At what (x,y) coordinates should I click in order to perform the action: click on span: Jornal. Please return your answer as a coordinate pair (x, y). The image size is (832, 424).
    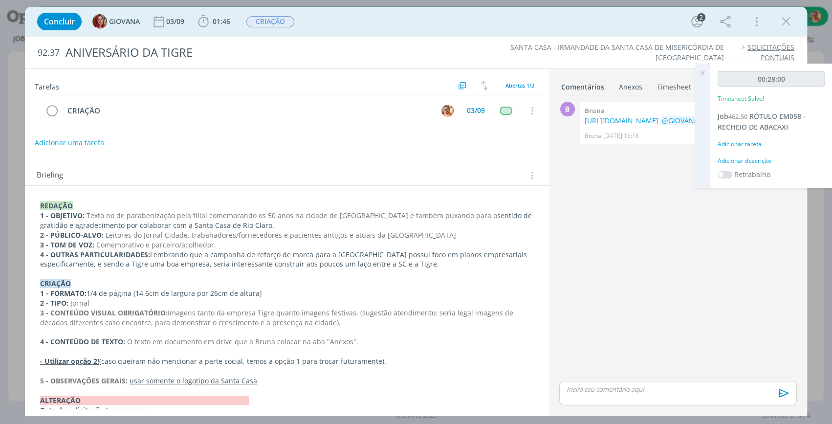
    Looking at the image, I should click on (80, 303).